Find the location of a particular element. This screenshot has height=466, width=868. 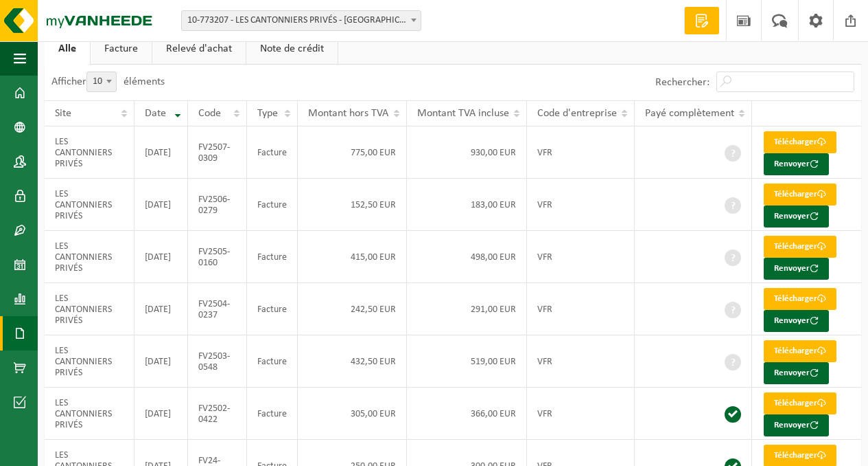

span: Montant hors TVA is located at coordinates (348, 114).